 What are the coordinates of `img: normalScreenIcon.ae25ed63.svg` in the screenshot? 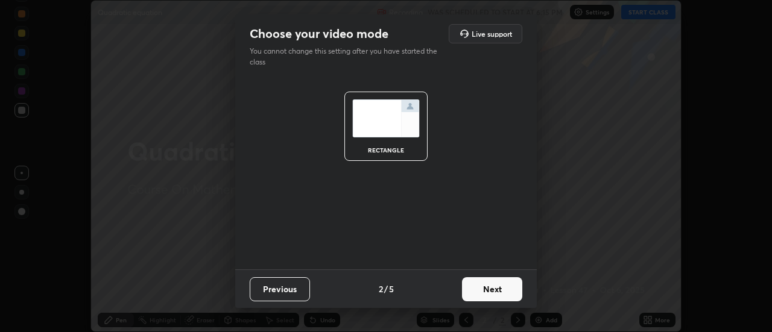 It's located at (386, 118).